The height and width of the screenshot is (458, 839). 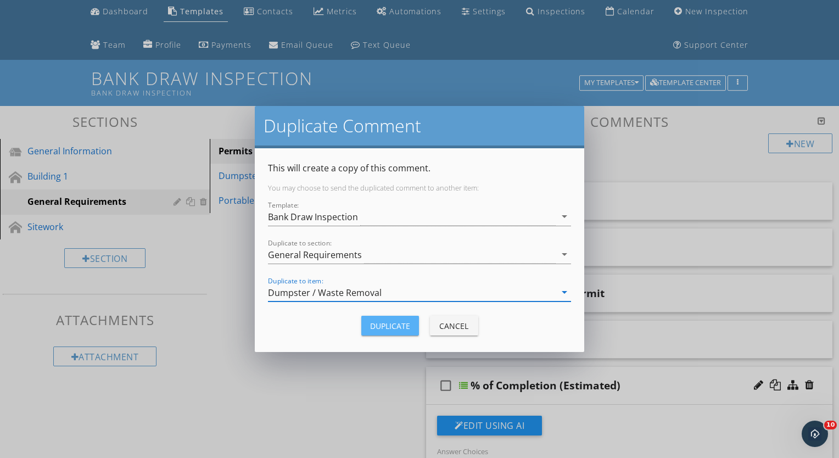 I want to click on div: Cancel, so click(x=454, y=326).